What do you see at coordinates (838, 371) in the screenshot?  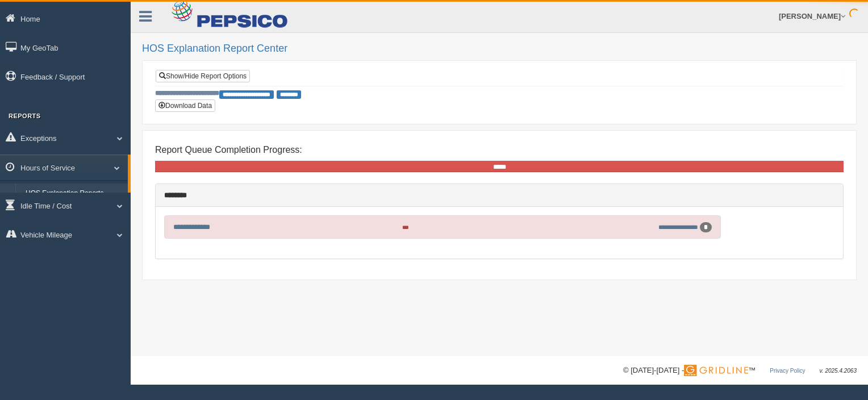 I see `span: v. 2025.4.2063` at bounding box center [838, 371].